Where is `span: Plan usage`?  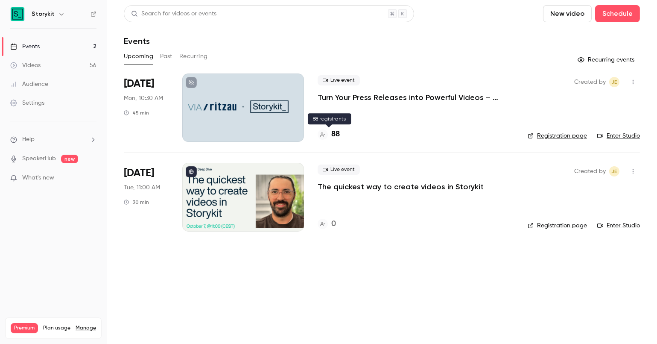
span: Plan usage is located at coordinates (57, 328).